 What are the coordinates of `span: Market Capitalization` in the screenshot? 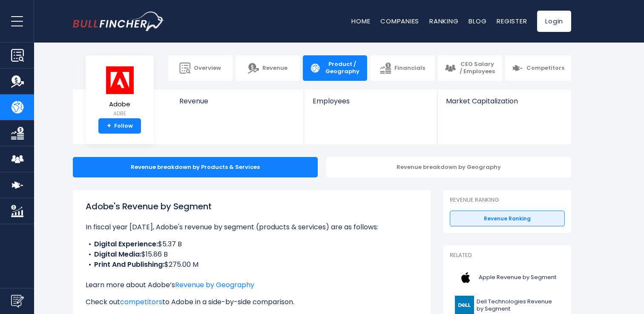 It's located at (504, 101).